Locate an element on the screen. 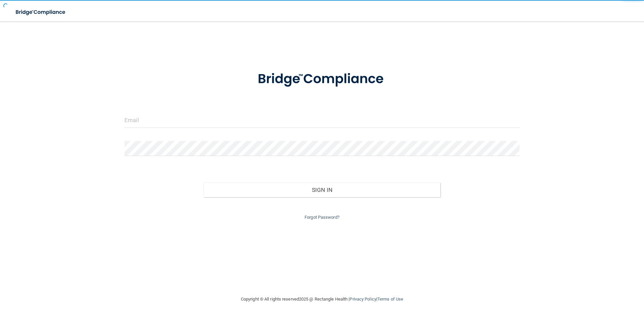  div: Copyright © All rights reserved 2025 @ Rectangle Health | | is located at coordinates (322, 299).